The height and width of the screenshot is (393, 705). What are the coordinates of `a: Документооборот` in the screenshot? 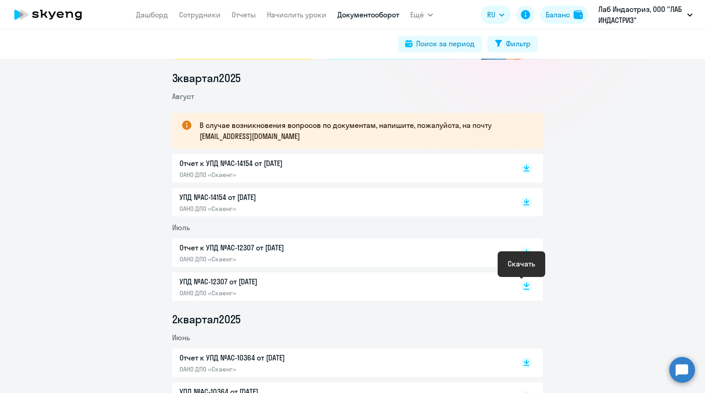 It's located at (368, 15).